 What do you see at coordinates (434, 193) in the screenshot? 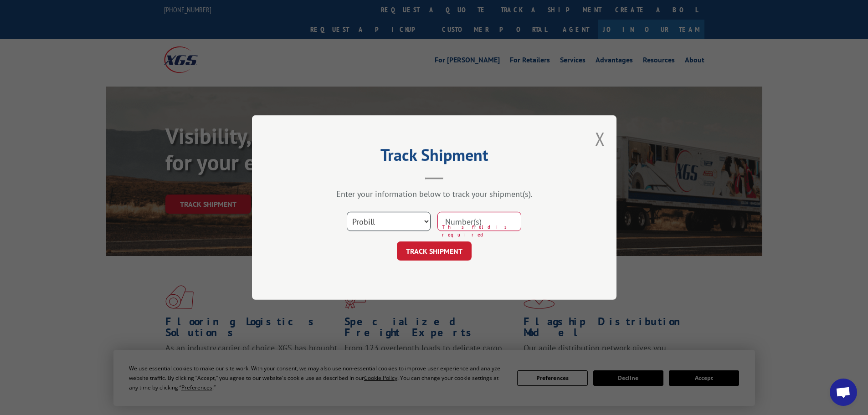
I see `div: Enter your information below to track your shipment(s).` at bounding box center [434, 193].